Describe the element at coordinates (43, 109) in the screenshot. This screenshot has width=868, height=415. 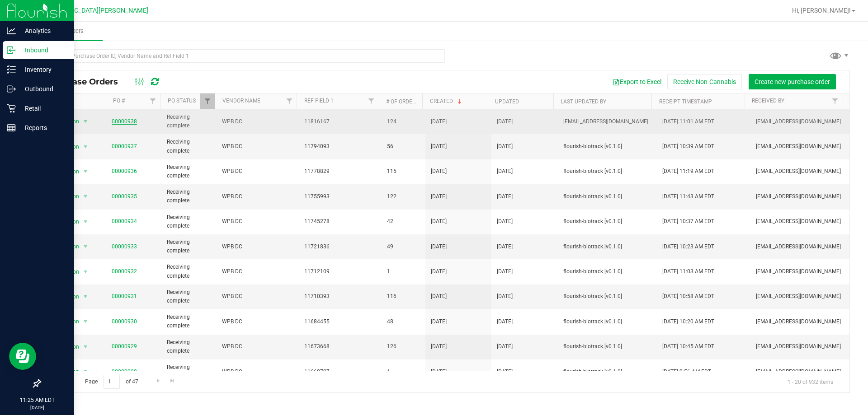
I see `p: Retail` at that location.